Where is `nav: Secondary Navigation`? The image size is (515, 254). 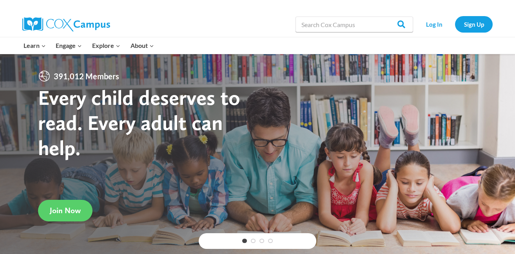
nav: Secondary Navigation is located at coordinates (455, 24).